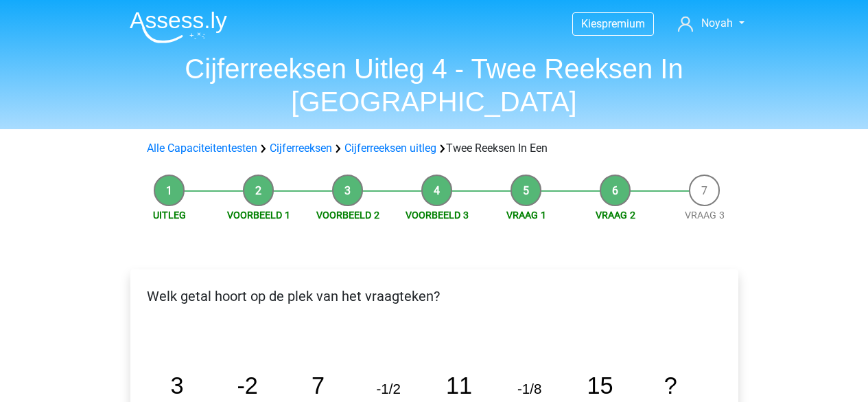  What do you see at coordinates (599, 385) in the screenshot?
I see `tspan: 15` at bounding box center [599, 385].